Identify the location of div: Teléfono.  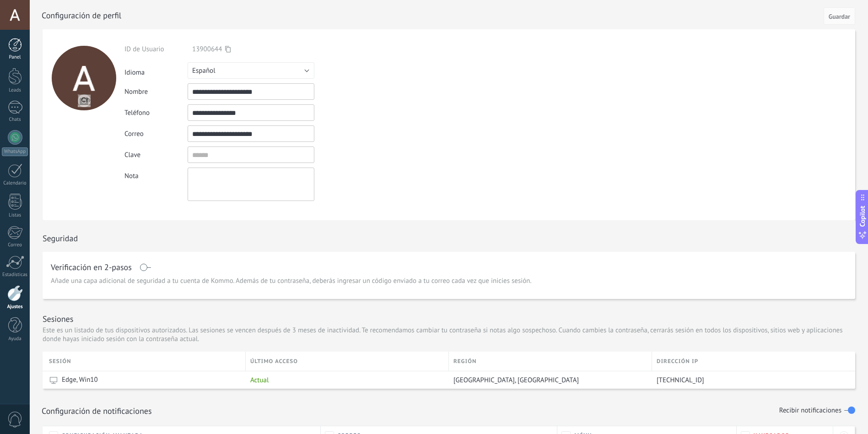
(156, 113).